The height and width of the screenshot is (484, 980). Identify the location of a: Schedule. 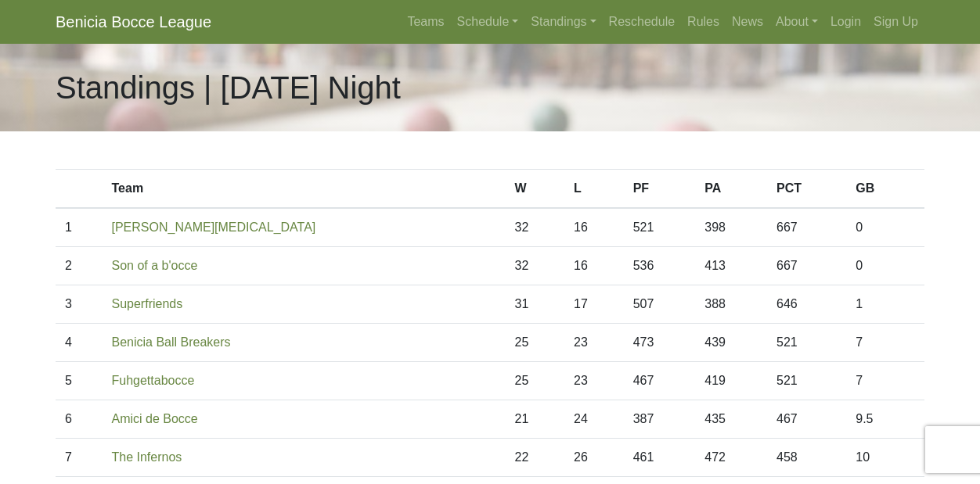
(488, 22).